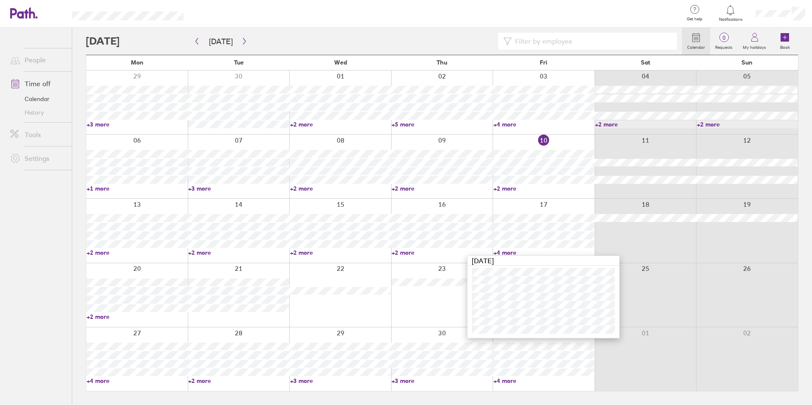 This screenshot has width=812, height=405. I want to click on span: Wed, so click(341, 62).